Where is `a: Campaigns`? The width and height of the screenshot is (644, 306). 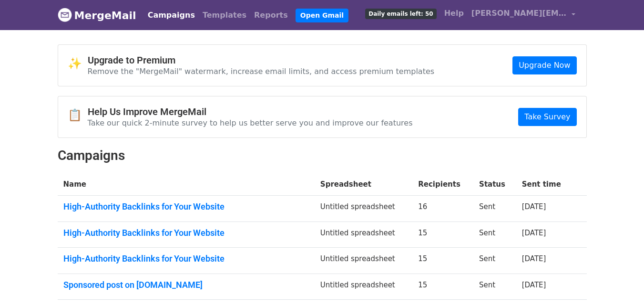
a: Campaigns is located at coordinates (171, 15).